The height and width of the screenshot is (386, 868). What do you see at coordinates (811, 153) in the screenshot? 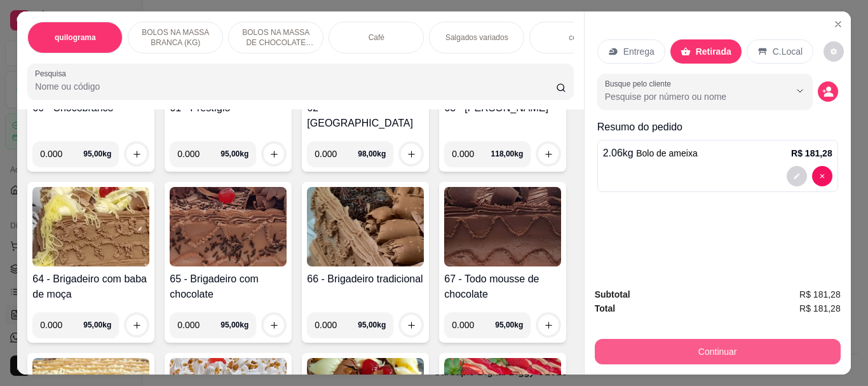
I see `p: R$ 181,28` at bounding box center [811, 153].